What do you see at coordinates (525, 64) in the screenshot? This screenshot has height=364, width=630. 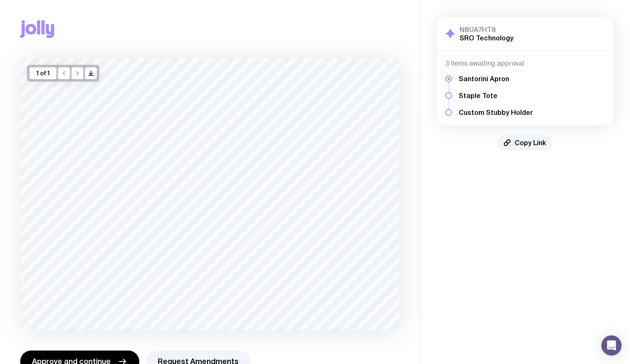 I see `h4: 3 items awaiting approval` at bounding box center [525, 64].